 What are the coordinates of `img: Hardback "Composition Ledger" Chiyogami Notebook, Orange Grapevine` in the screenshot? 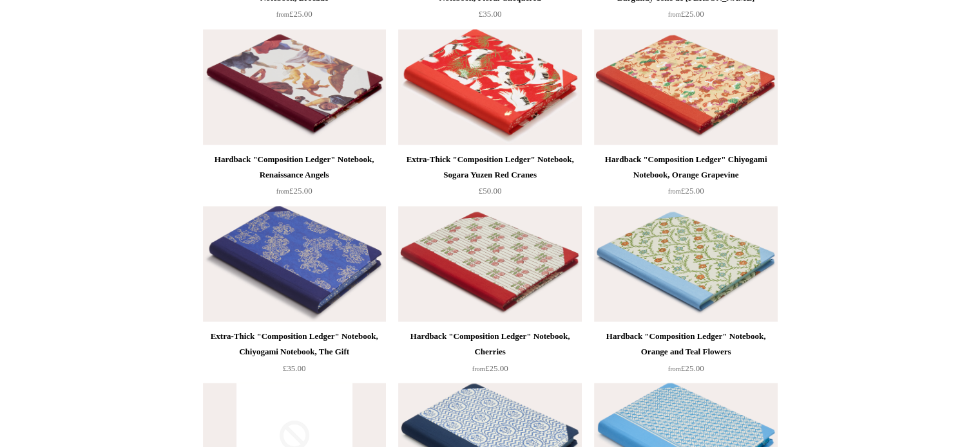 It's located at (685, 87).